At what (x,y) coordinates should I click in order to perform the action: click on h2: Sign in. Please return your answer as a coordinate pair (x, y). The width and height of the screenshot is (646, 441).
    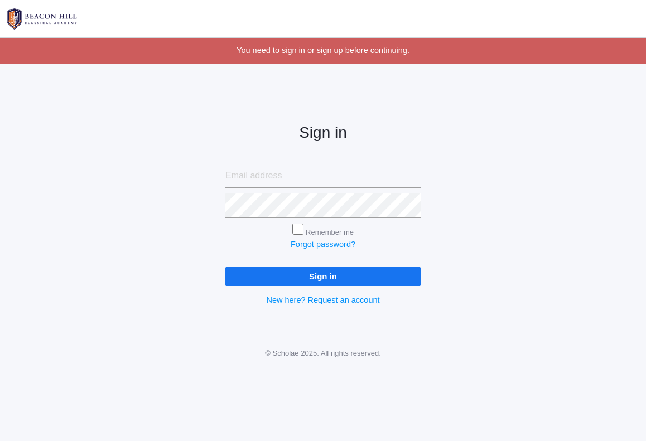
    Looking at the image, I should click on (323, 133).